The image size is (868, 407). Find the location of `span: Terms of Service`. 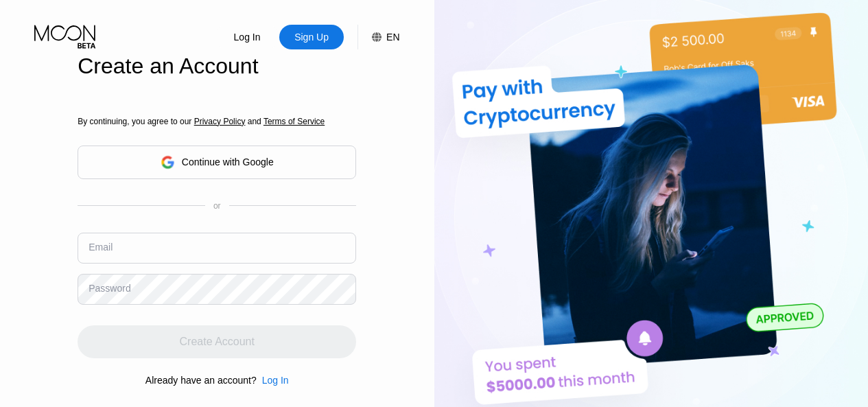

span: Terms of Service is located at coordinates (294, 122).